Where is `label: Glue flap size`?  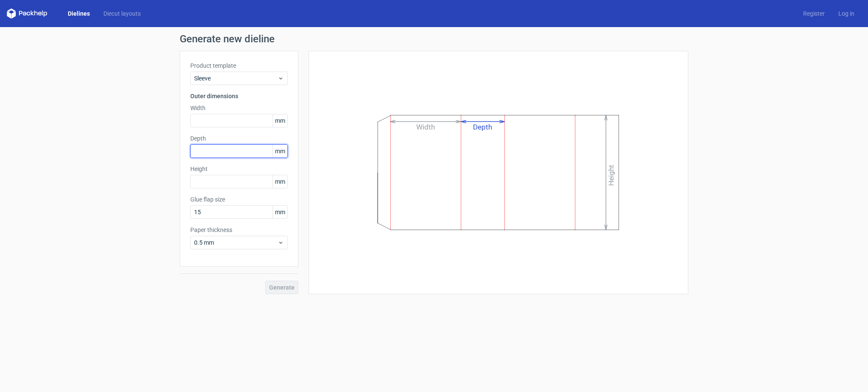 label: Glue flap size is located at coordinates (239, 200).